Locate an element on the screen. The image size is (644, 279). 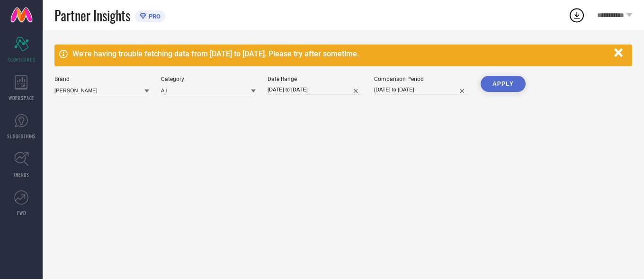
span: WORKSPACE is located at coordinates (22, 98).